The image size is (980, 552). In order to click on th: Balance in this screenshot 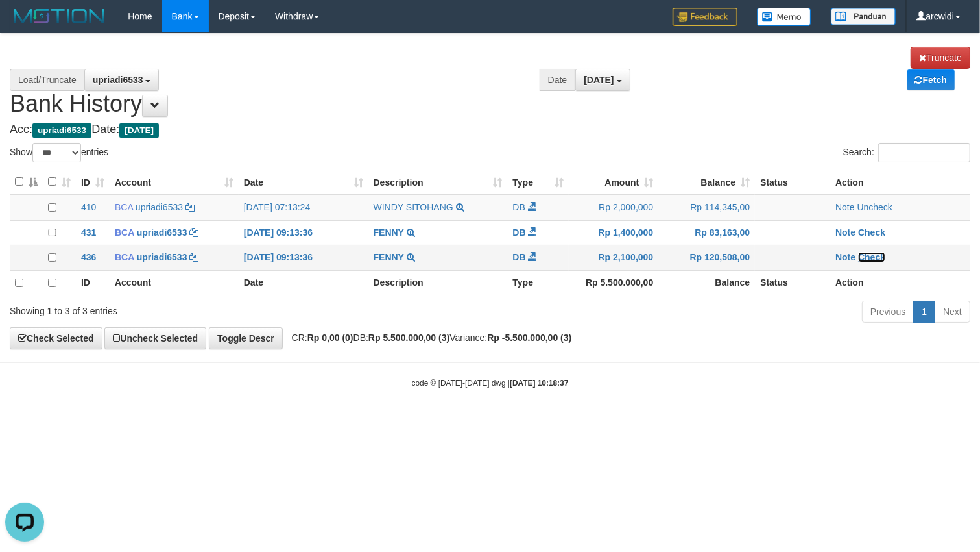, I will do `click(706, 283)`.